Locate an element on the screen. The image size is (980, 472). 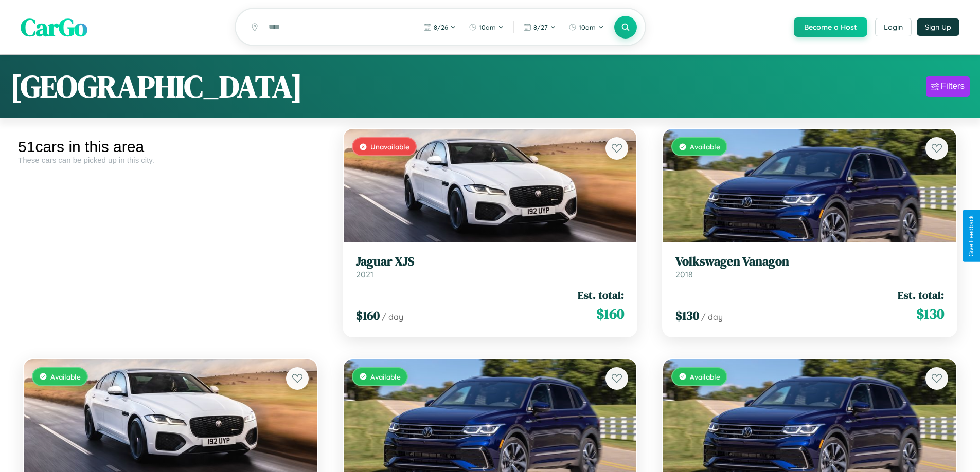
h3: Volkswagen Vanagon is located at coordinates (810, 261).